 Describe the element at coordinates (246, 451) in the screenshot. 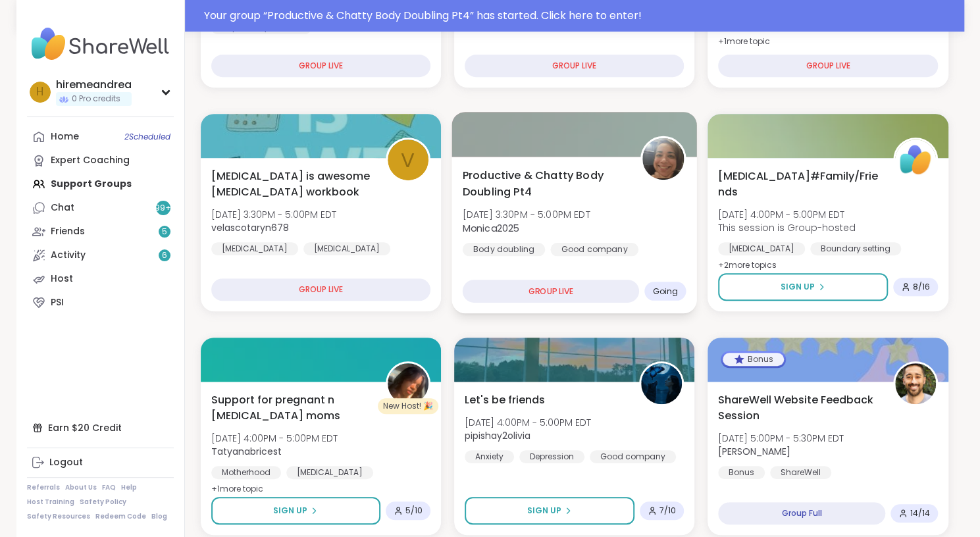

I see `b: Tatyanabricest` at that location.